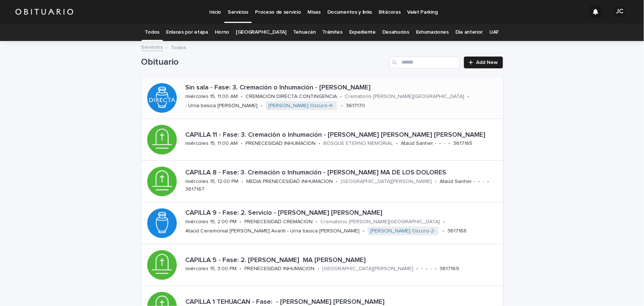  I want to click on p: PRENECESIDAD CREMACION, so click(279, 221).